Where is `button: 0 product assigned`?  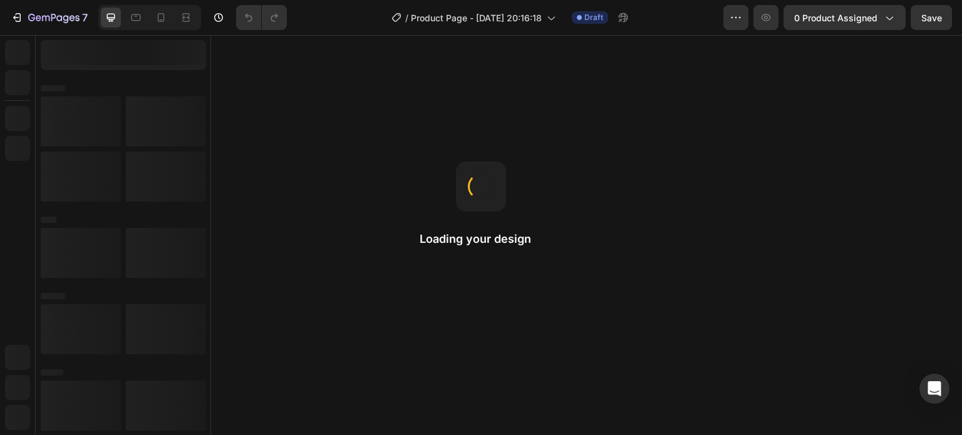 button: 0 product assigned is located at coordinates (845, 18).